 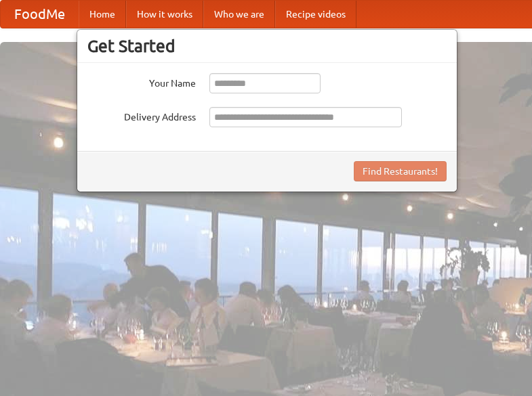 What do you see at coordinates (141, 81) in the screenshot?
I see `label: Your Name` at bounding box center [141, 81].